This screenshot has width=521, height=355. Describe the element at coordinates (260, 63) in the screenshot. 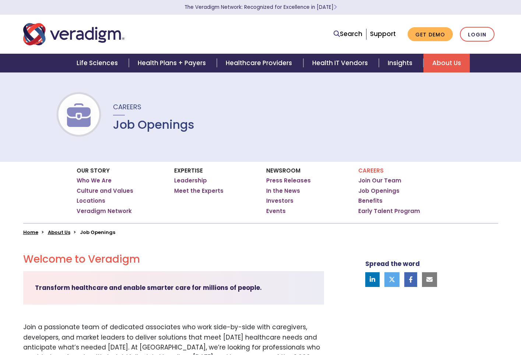

I see `a: Healthcare Providers` at that location.